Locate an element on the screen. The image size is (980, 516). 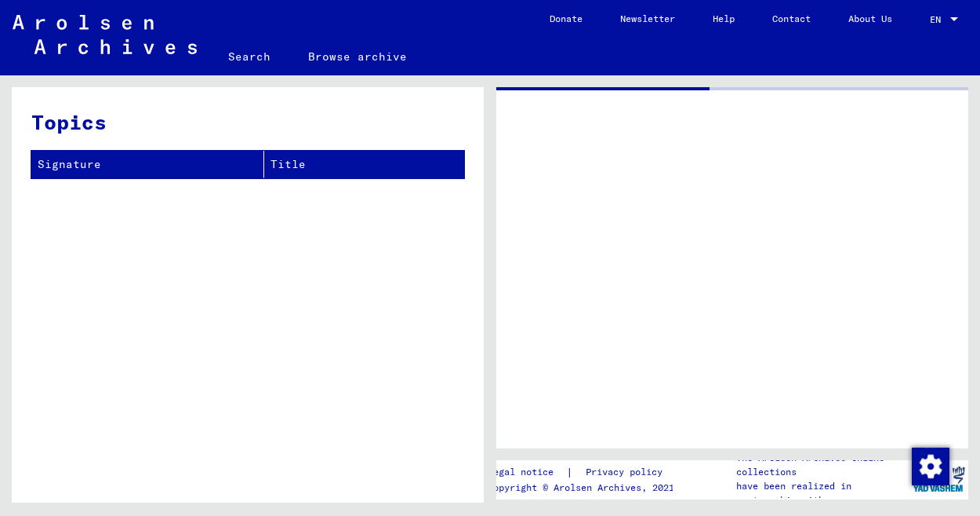
p: The Arolsen Archives online collections is located at coordinates (823, 465).